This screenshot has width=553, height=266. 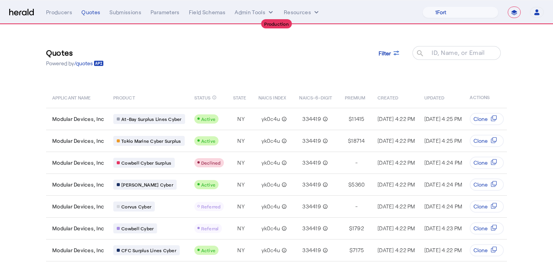 I want to click on mat-label: ID, Name, or Email, so click(x=458, y=52).